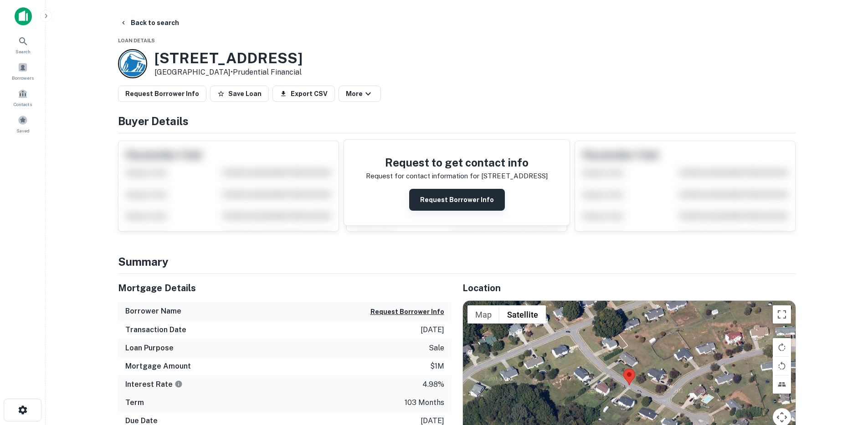 This screenshot has width=868, height=425. What do you see at coordinates (457, 261) in the screenshot?
I see `h4: Summary` at bounding box center [457, 261].